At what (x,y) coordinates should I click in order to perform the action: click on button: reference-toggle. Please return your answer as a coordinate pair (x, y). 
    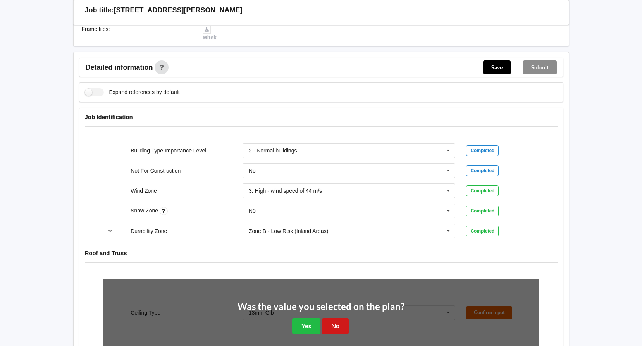
    Looking at the image, I should click on (110, 231).